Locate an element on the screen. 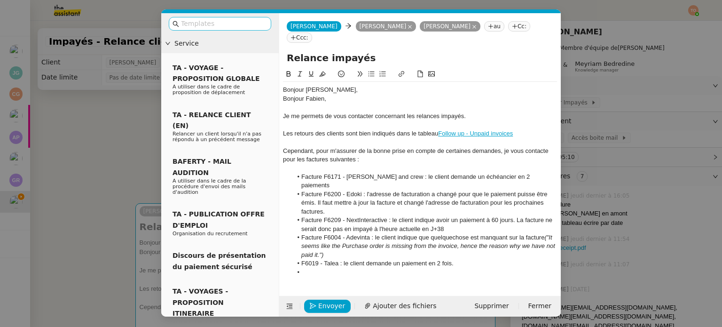 This screenshot has width=722, height=327. span: Supprimer is located at coordinates (491, 306).